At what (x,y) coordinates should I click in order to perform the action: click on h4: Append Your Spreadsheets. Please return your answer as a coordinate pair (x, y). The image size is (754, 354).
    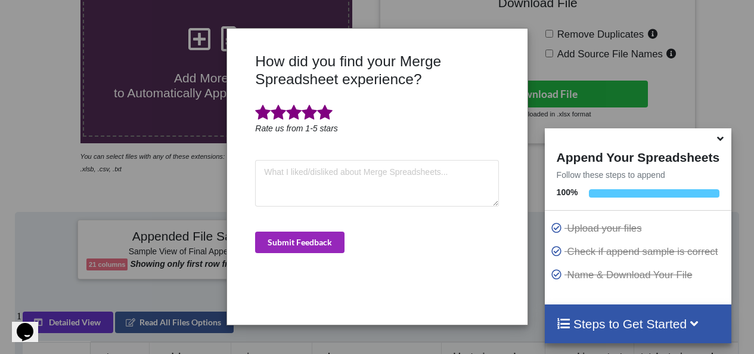
    Looking at the image, I should click on (638, 156).